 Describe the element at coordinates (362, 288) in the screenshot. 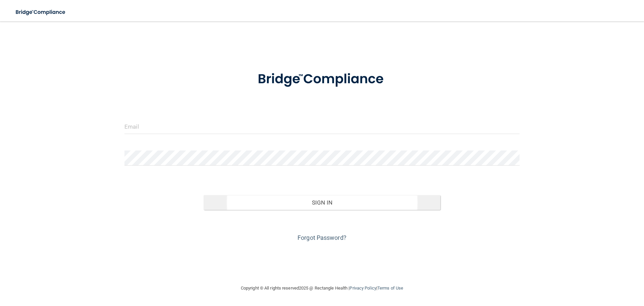

I see `a: Privacy Policy` at that location.